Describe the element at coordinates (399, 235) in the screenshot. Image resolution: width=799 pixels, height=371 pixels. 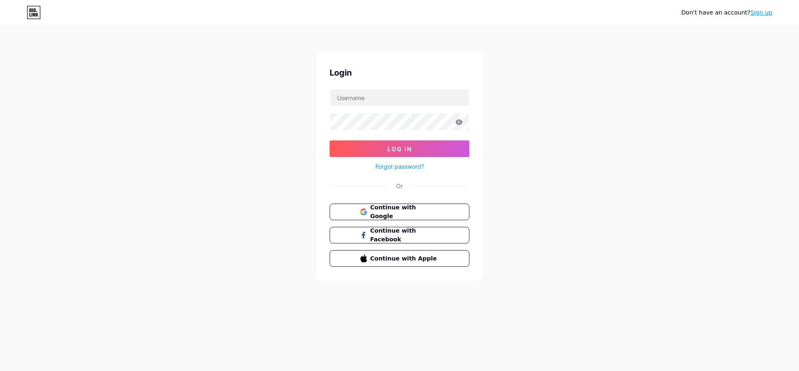
I see `button: Continue with Facebook` at that location.